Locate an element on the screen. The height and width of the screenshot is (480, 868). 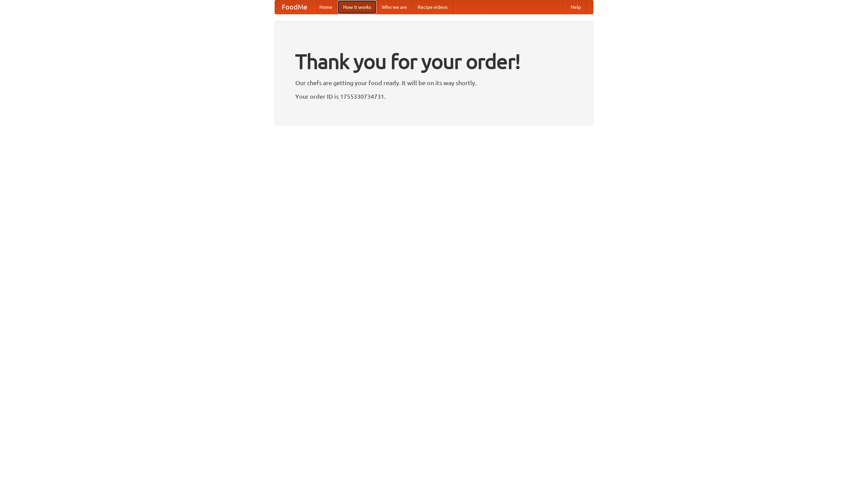
a: FoodMe is located at coordinates (294, 7).